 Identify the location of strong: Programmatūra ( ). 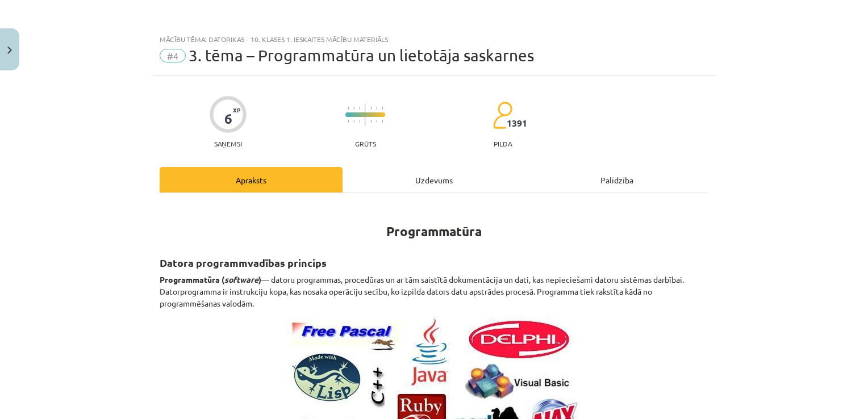
(210, 279).